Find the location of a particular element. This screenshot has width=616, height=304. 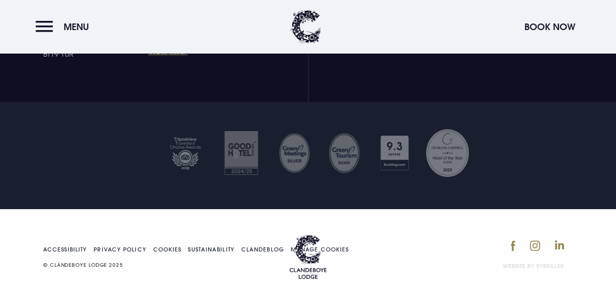

img: Good hotel 24 25 2 is located at coordinates (241, 153).